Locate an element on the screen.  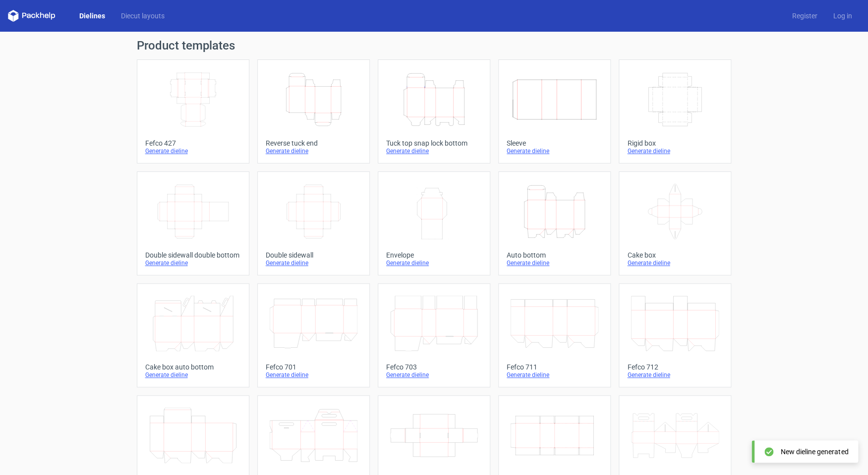
div: Double sidewall double bottom is located at coordinates (193, 255).